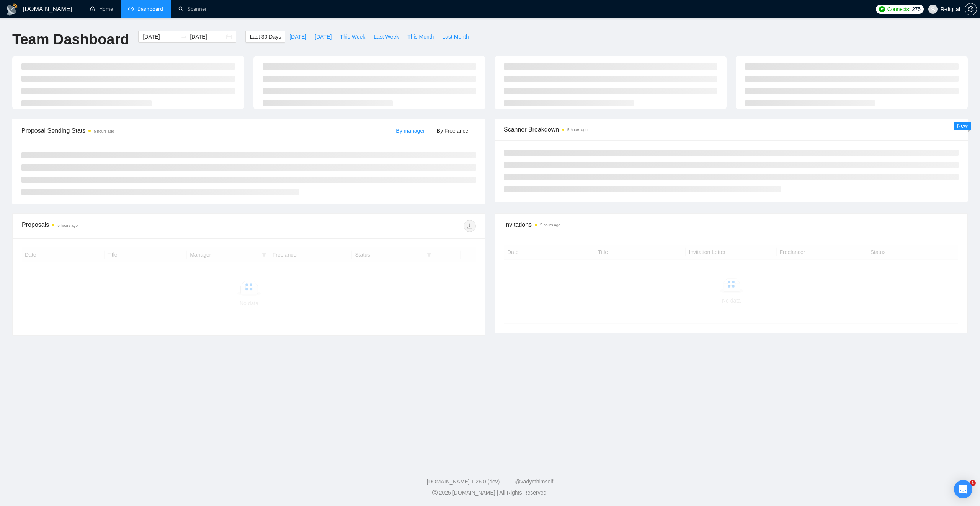 The height and width of the screenshot is (506, 980). What do you see at coordinates (184, 37) in the screenshot?
I see `span: swap-right` at bounding box center [184, 37].